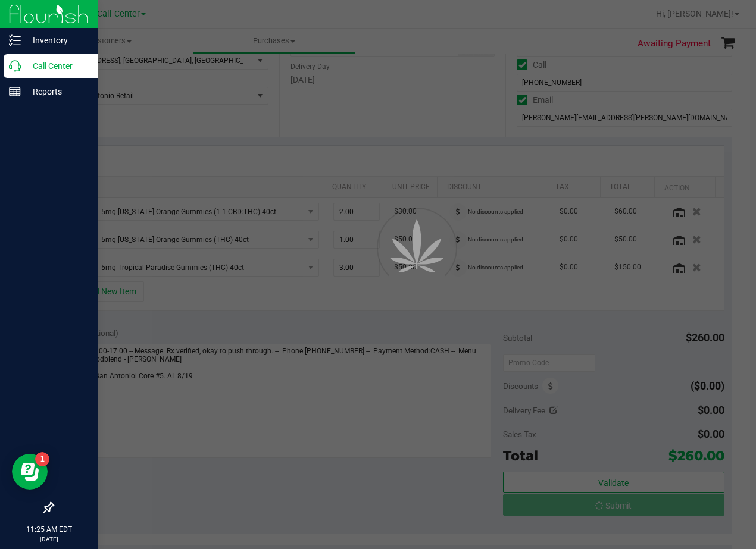 This screenshot has width=756, height=549. What do you see at coordinates (56, 40) in the screenshot?
I see `p: Inventory` at bounding box center [56, 40].